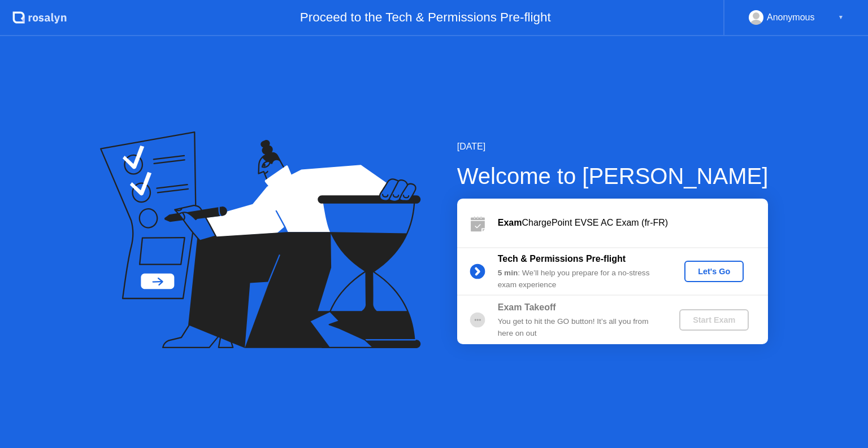 The width and height of the screenshot is (868, 448). Describe the element at coordinates (791, 18) in the screenshot. I see `div: Anonymous` at that location.